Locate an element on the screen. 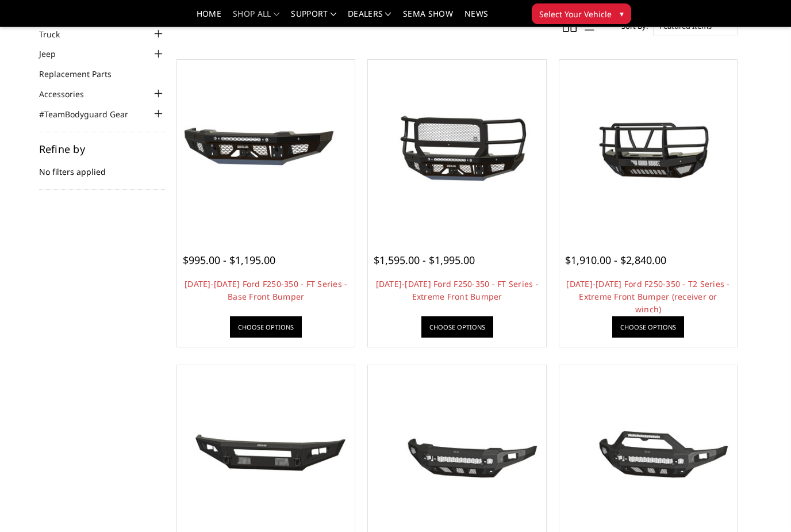 The image size is (791, 532). a: News is located at coordinates (476, 18).